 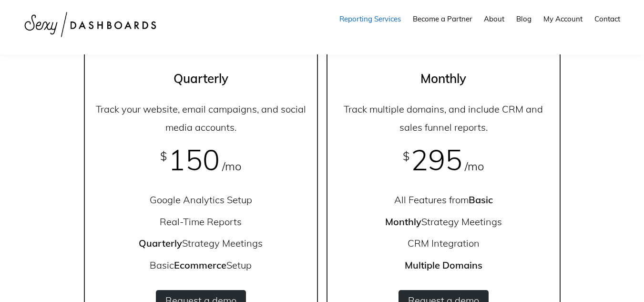 What do you see at coordinates (608, 18) in the screenshot?
I see `a: Contact` at bounding box center [608, 18].